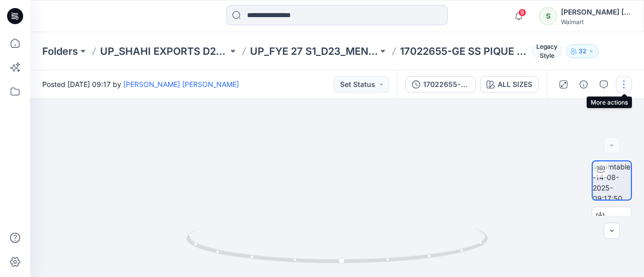 This screenshot has height=277, width=644. Describe the element at coordinates (509, 84) in the screenshot. I see `button: ALL SIZES` at that location.